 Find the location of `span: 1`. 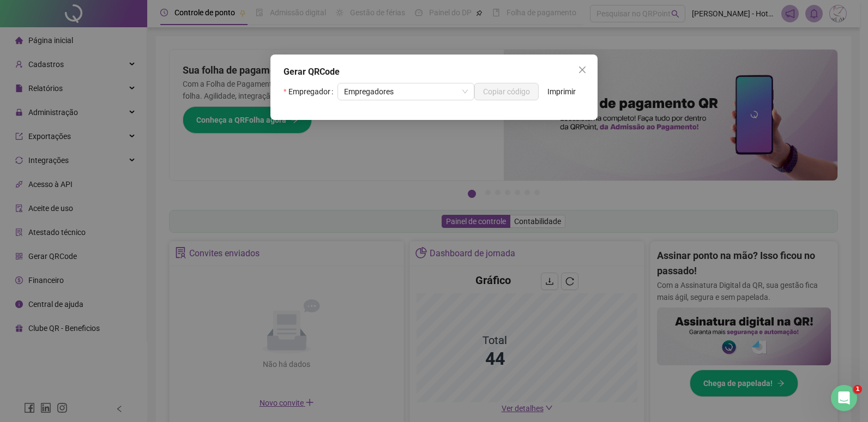

span: 1 is located at coordinates (857, 389).